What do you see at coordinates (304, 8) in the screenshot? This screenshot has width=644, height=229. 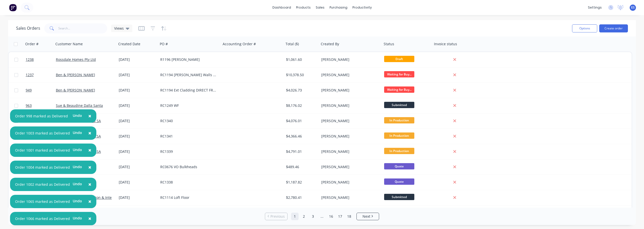 I see `div: products` at bounding box center [304, 8].